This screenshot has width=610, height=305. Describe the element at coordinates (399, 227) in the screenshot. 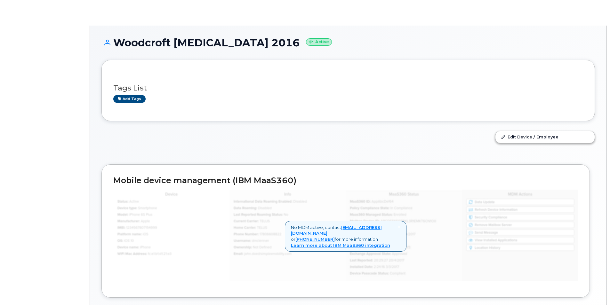

I see `a: Close` at that location.